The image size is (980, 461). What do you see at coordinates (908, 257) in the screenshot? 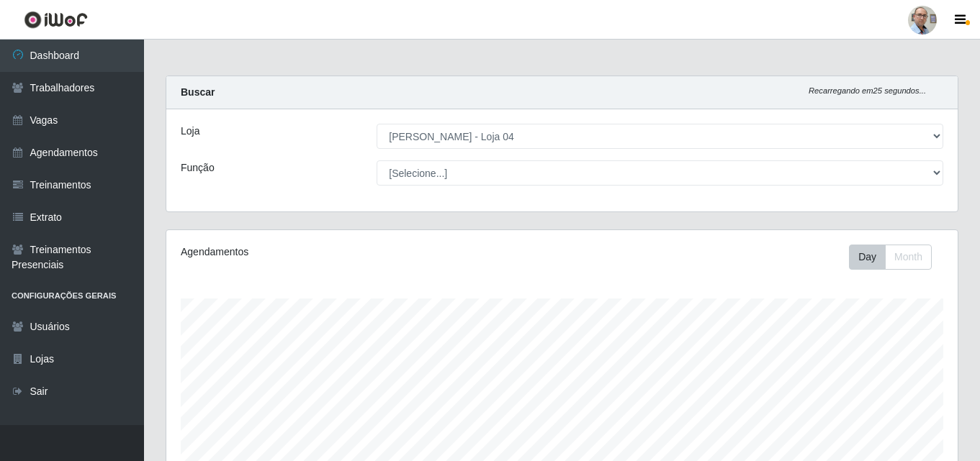
I see `button: Month` at bounding box center [908, 257].